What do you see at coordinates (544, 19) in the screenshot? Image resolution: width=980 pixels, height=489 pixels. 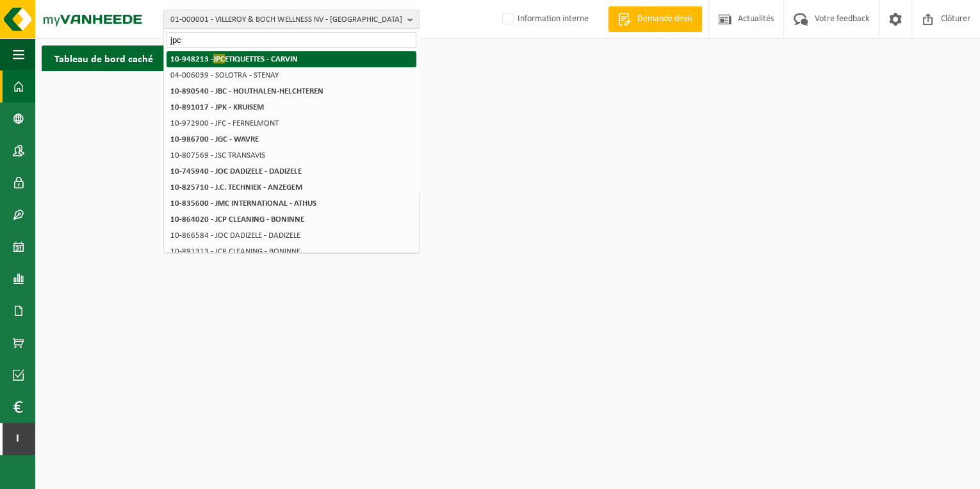 I see `label: Information interne` at bounding box center [544, 19].